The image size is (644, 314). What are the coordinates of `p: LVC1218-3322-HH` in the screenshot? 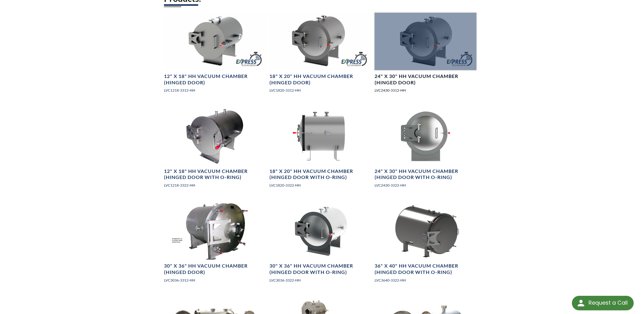 It's located at (215, 185).